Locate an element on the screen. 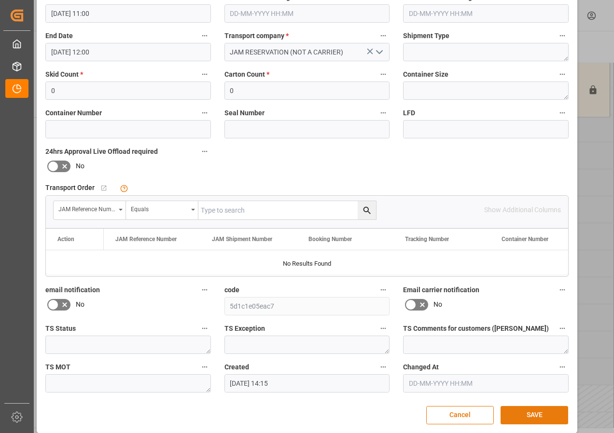  span: End Date is located at coordinates (59, 36).